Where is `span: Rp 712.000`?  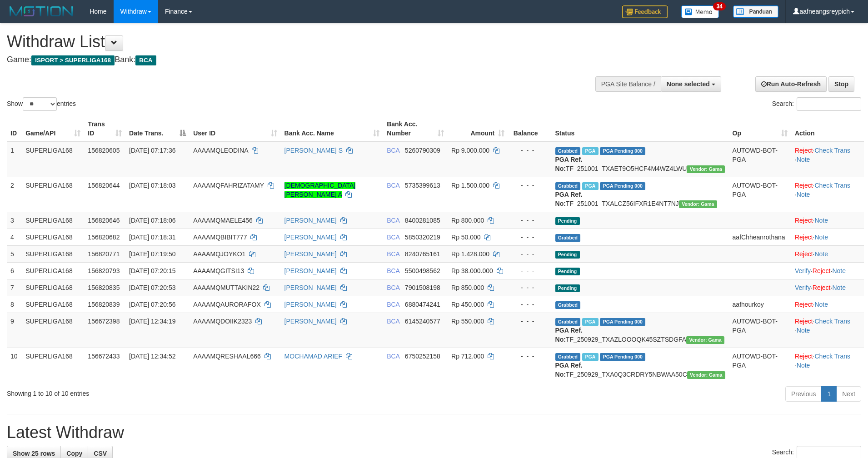 span: Rp 712.000 is located at coordinates (468, 356).